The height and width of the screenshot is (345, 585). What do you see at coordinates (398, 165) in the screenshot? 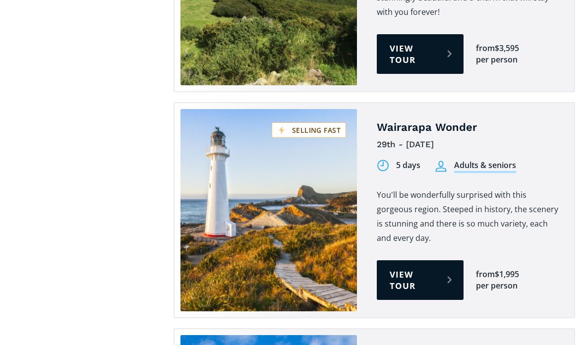
I see `div: 5` at bounding box center [398, 165].